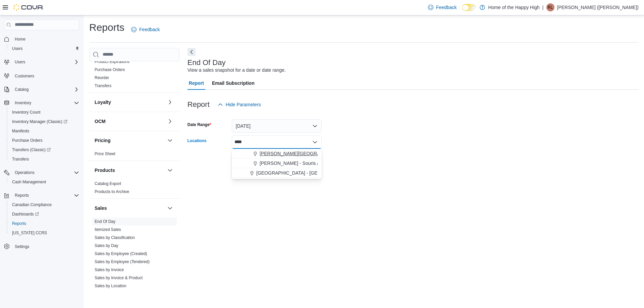 This screenshot has width=644, height=308. Describe the element at coordinates (41, 39) in the screenshot. I see `button: Home` at that location.